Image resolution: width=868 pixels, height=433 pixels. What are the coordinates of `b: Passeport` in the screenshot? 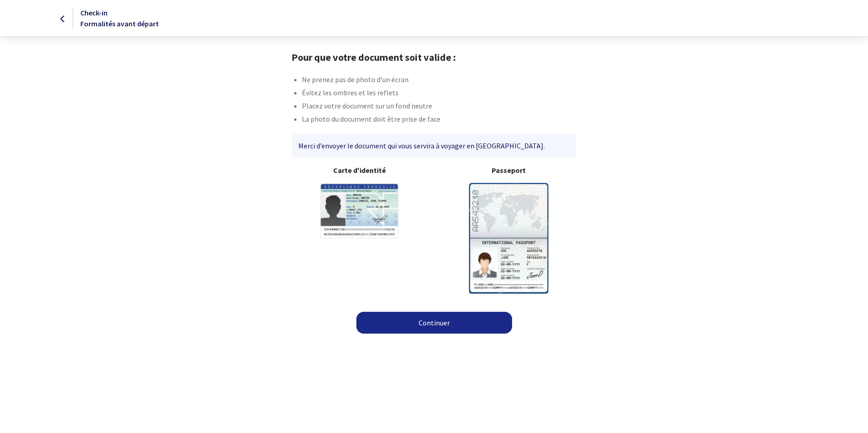 It's located at (508, 170).